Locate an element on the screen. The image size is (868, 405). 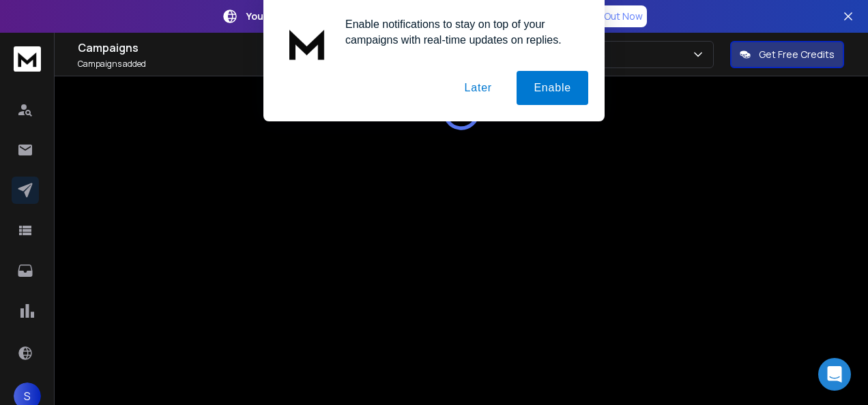
button: Enable is located at coordinates (552, 88).